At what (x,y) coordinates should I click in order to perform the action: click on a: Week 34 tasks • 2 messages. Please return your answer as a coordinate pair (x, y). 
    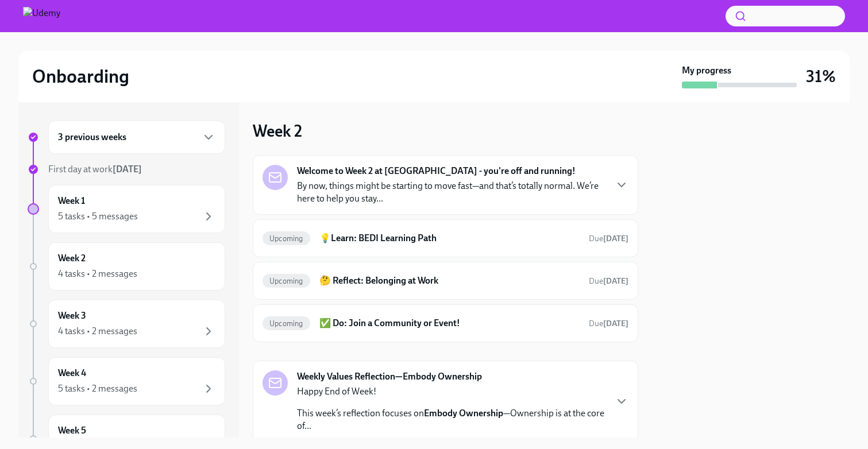
    Looking at the image, I should click on (127, 324).